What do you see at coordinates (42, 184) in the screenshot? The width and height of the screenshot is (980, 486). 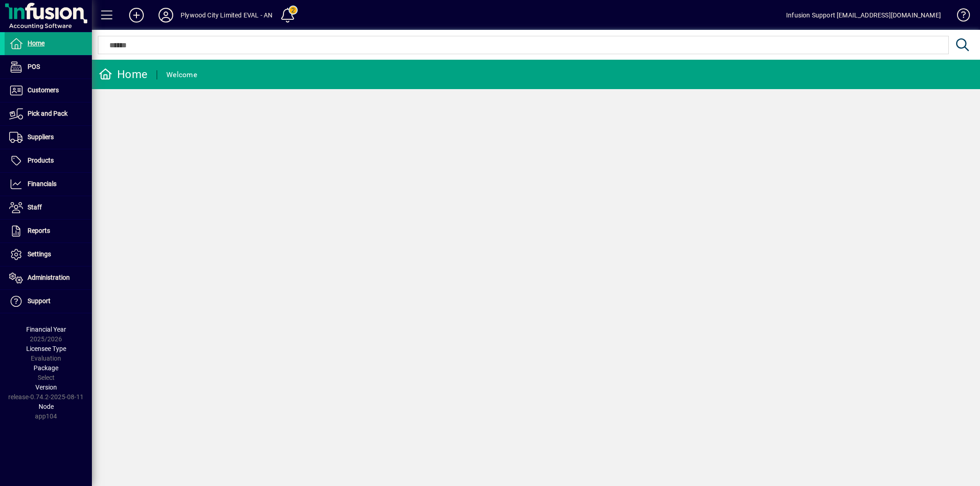 I see `span: Financials` at bounding box center [42, 184].